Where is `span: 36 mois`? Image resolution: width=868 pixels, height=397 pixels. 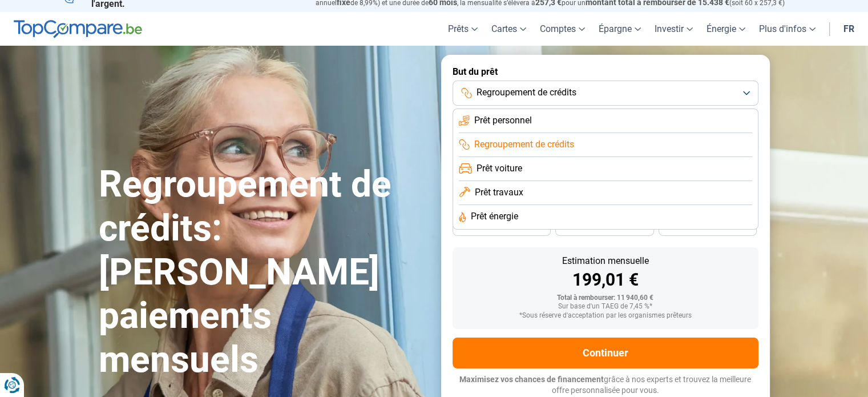 span: 36 mois is located at coordinates (502, 227).